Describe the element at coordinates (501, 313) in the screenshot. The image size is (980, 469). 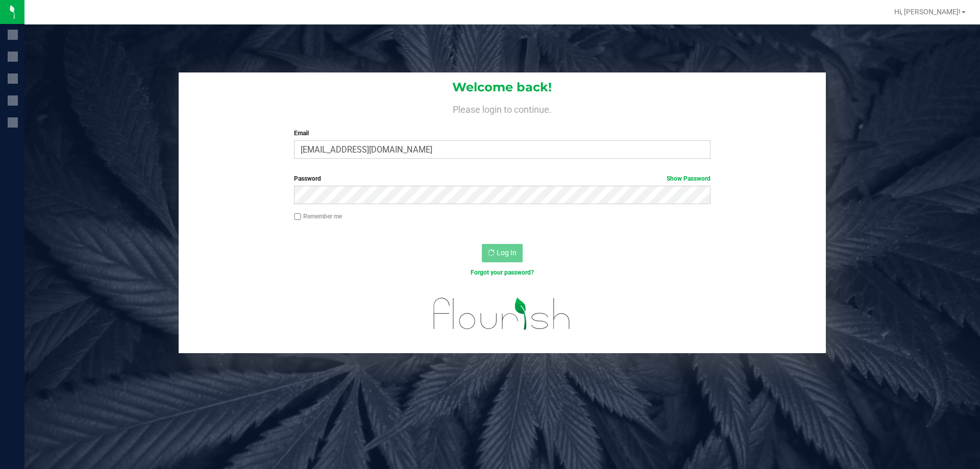
I see `img: flourish_logo.svg` at that location.